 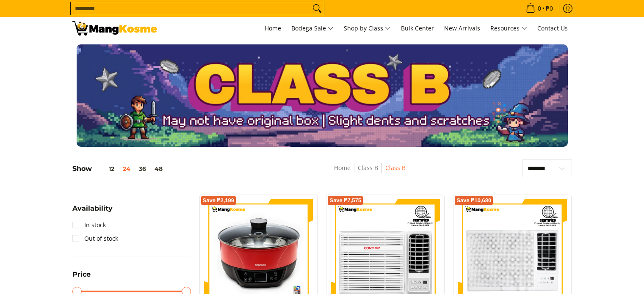 What do you see at coordinates (313, 28) in the screenshot?
I see `a: Bodega Sale` at bounding box center [313, 28].